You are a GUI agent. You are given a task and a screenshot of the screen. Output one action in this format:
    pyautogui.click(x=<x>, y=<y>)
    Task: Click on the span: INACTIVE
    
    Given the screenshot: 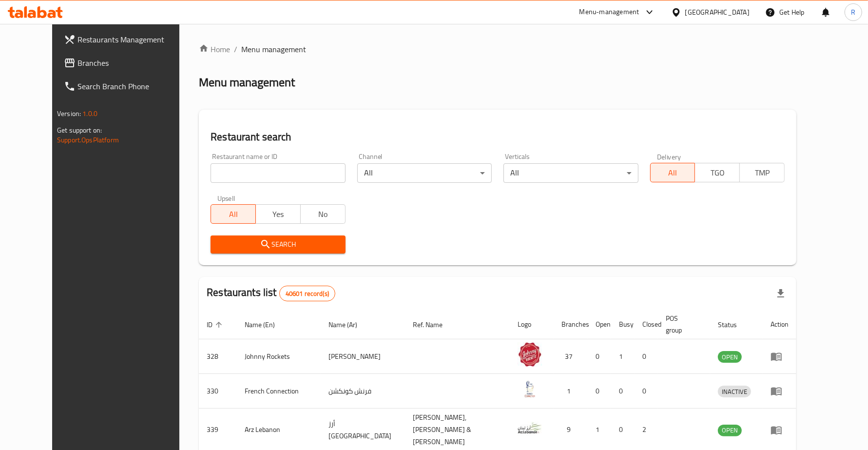 What is the action you would take?
    pyautogui.click(x=734, y=392)
    